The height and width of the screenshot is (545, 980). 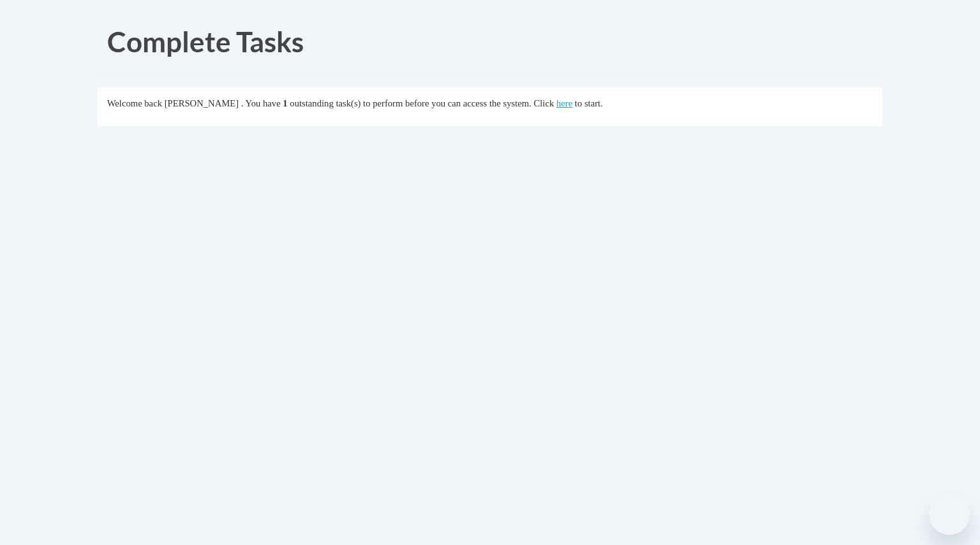 What do you see at coordinates (285, 103) in the screenshot?
I see `span: 1` at bounding box center [285, 103].